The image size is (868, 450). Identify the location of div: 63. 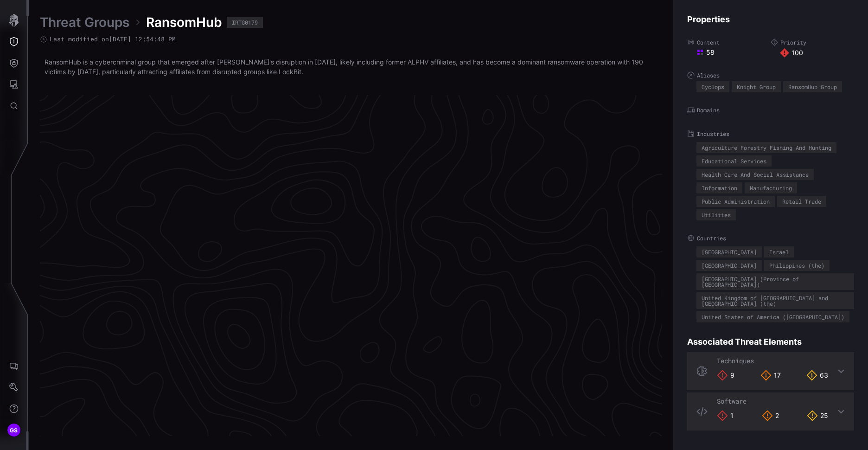
(817, 375).